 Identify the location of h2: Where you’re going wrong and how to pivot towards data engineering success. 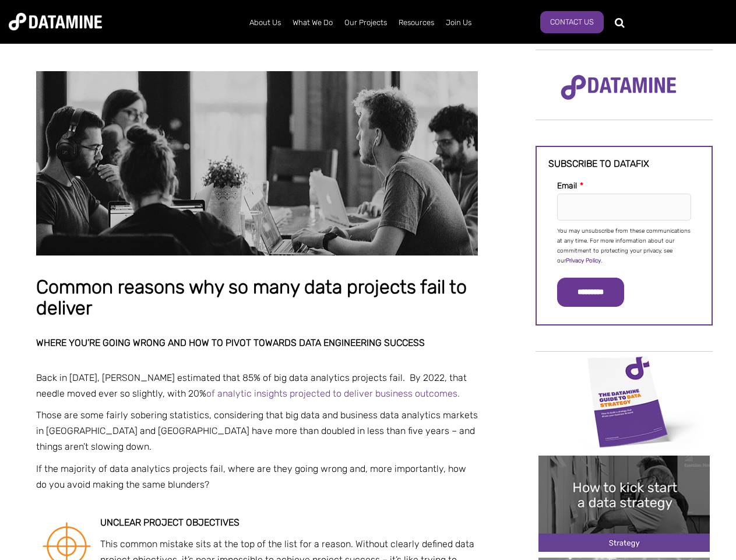
(257, 343).